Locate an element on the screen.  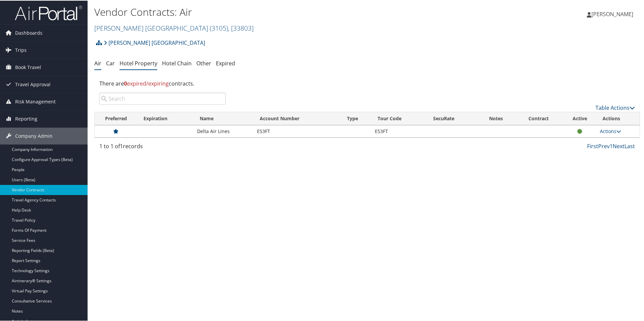
th: Account Number: activate to sort column ascending is located at coordinates (297, 118).